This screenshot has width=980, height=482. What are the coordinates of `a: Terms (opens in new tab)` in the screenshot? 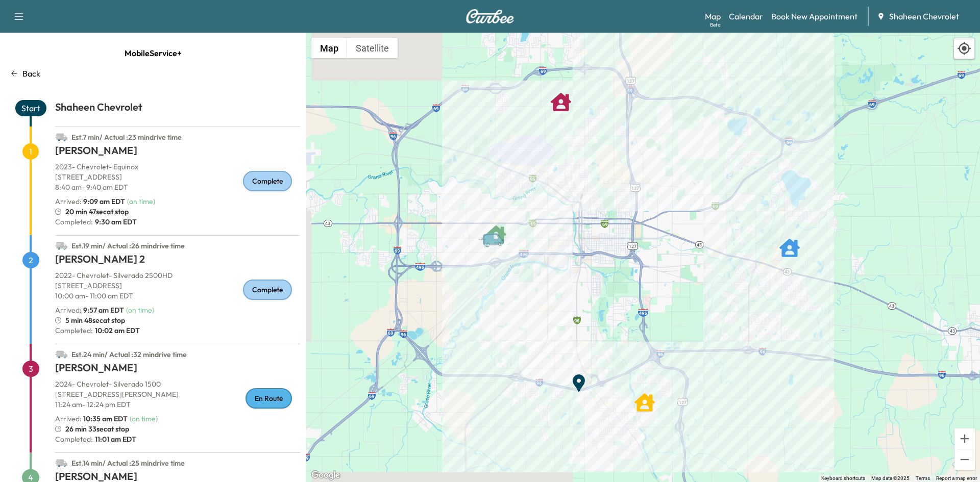 It's located at (923, 478).